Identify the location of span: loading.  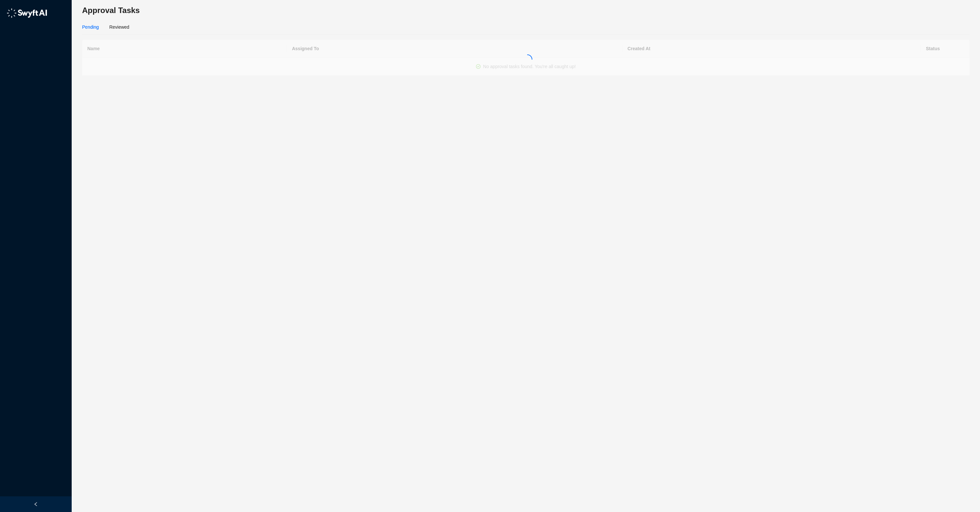
(528, 59).